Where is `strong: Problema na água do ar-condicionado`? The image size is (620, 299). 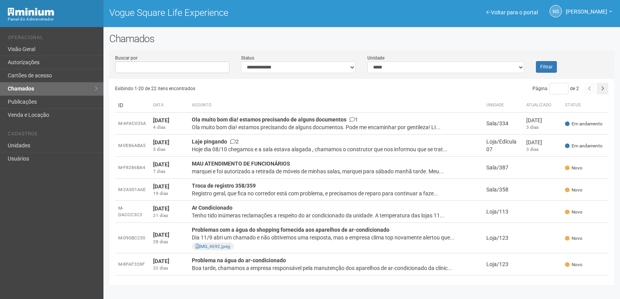 strong: Problema na água do ar-condicionado is located at coordinates (239, 261).